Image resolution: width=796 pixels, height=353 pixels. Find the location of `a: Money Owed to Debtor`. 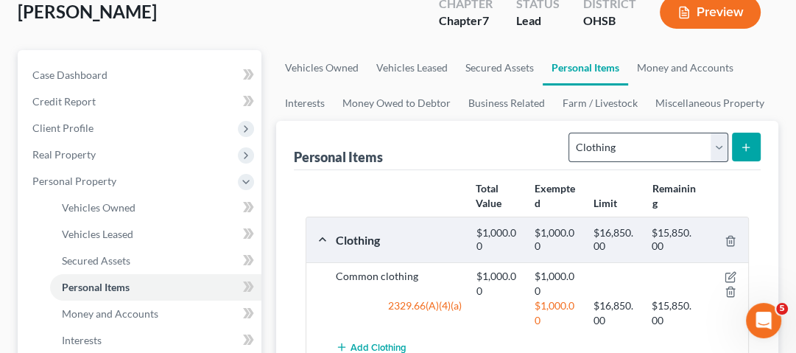

a: Money Owed to Debtor is located at coordinates (396, 103).